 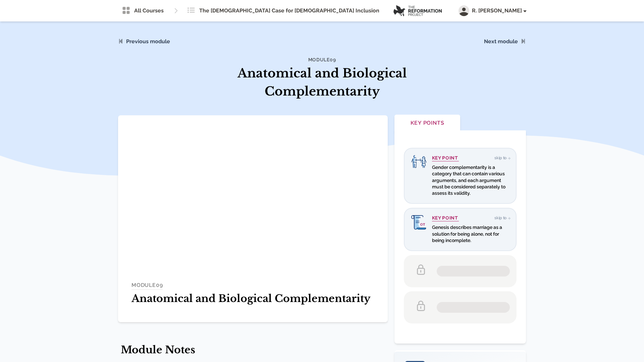 I want to click on a: All Courses, so click(x=143, y=11).